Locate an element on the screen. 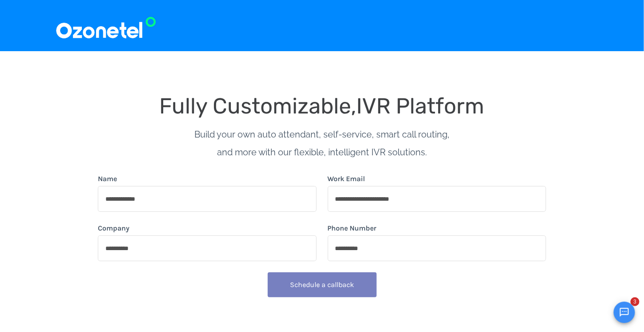  label: Work Email is located at coordinates (347, 179).